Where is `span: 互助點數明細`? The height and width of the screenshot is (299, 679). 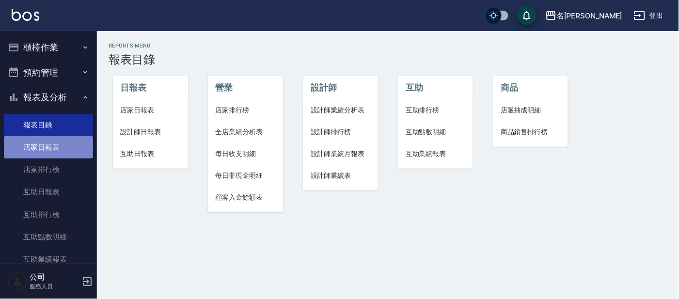
span: 互助點數明細 is located at coordinates (436, 132).